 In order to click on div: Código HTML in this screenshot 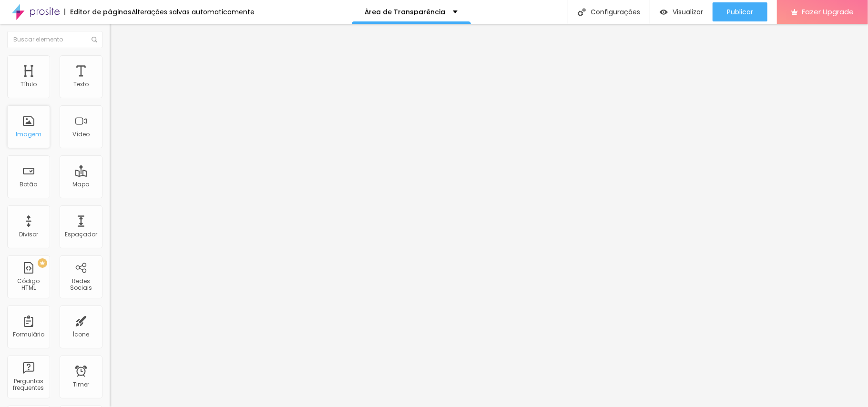, I will do `click(28, 284)`.